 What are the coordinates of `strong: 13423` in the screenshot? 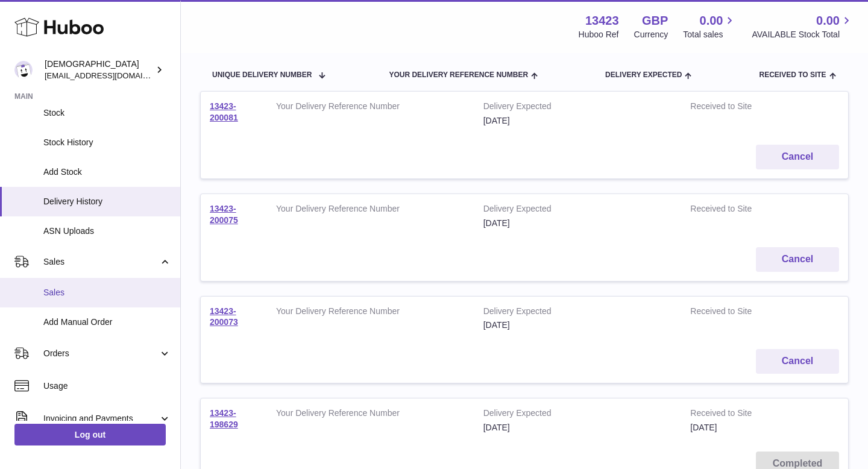 It's located at (602, 21).